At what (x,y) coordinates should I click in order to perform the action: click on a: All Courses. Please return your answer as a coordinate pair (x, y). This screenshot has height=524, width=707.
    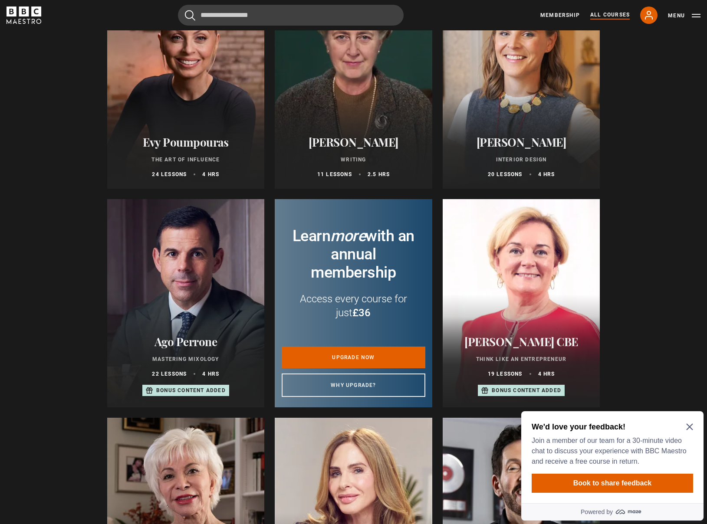
    Looking at the image, I should click on (610, 15).